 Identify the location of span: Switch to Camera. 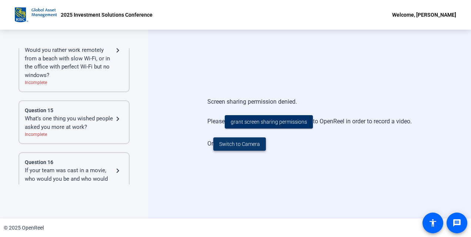
(239, 144).